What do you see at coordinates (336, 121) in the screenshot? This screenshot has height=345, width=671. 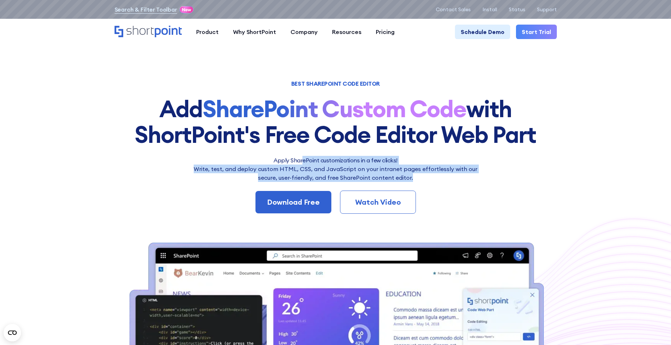 I see `h1: Add with ShortPoint's Free Code Editor Web Part` at bounding box center [336, 121].